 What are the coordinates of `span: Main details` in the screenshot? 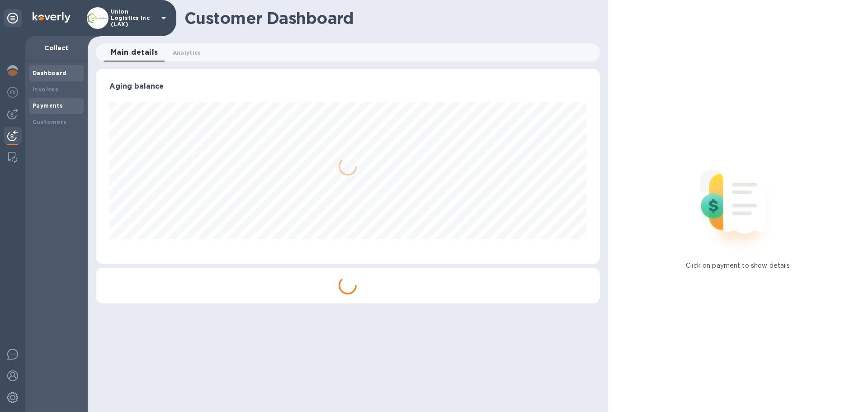 It's located at (134, 52).